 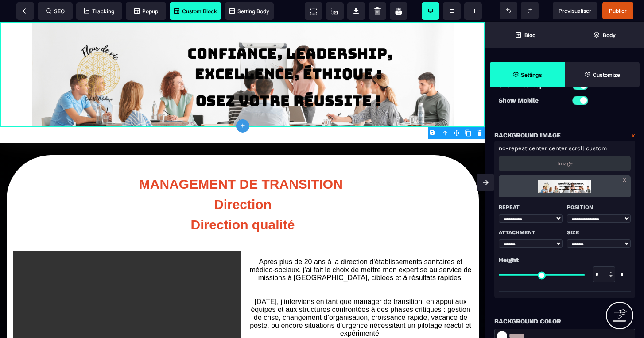 What do you see at coordinates (532, 100) in the screenshot?
I see `p: Show Mobile` at bounding box center [532, 100].